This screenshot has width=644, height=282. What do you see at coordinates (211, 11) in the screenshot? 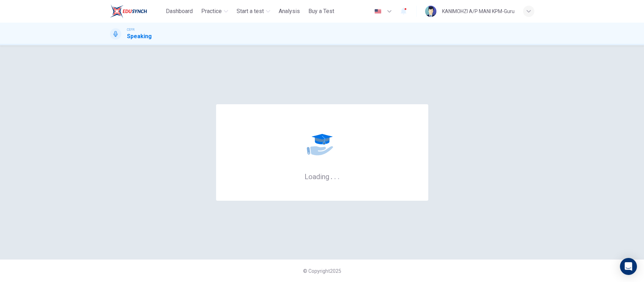
I see `span: Practice` at bounding box center [211, 11].